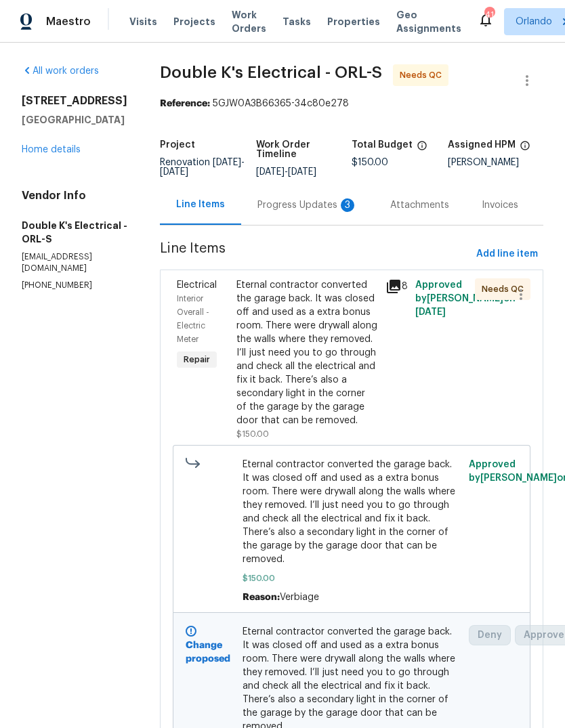 This screenshot has height=728, width=565. I want to click on span: Maestro, so click(68, 21).